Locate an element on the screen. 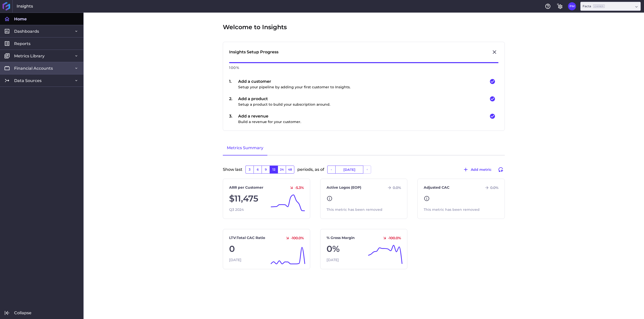 This screenshot has width=644, height=319. div: Add a product is located at coordinates (284, 101).